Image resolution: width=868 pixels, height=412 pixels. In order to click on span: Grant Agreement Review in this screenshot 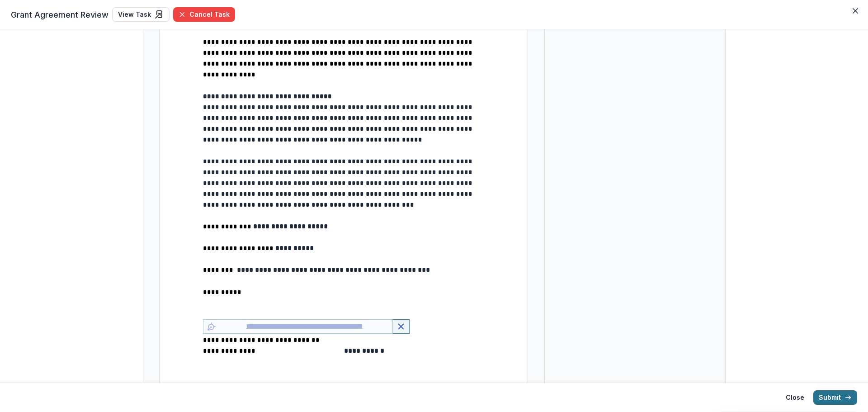, I will do `click(60, 15)`.